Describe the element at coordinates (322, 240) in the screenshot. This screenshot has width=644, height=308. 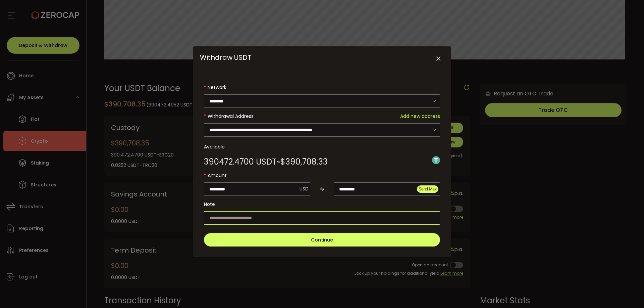
I see `span: Continue` at that location.